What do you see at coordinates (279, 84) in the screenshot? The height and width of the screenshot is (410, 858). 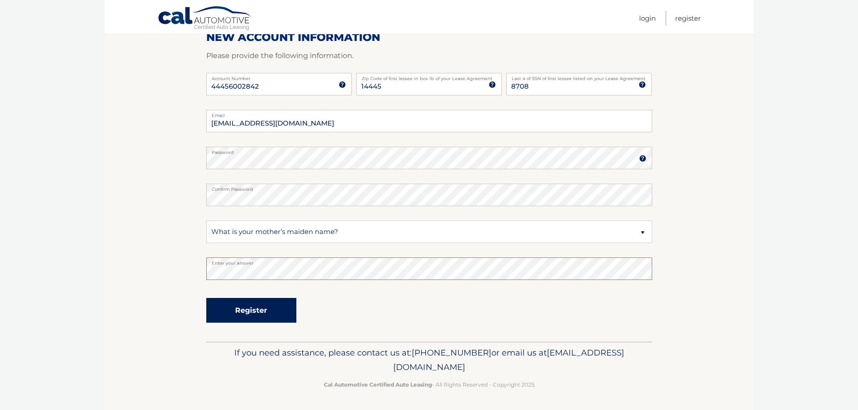 I see `input: Account Number` at bounding box center [279, 84].